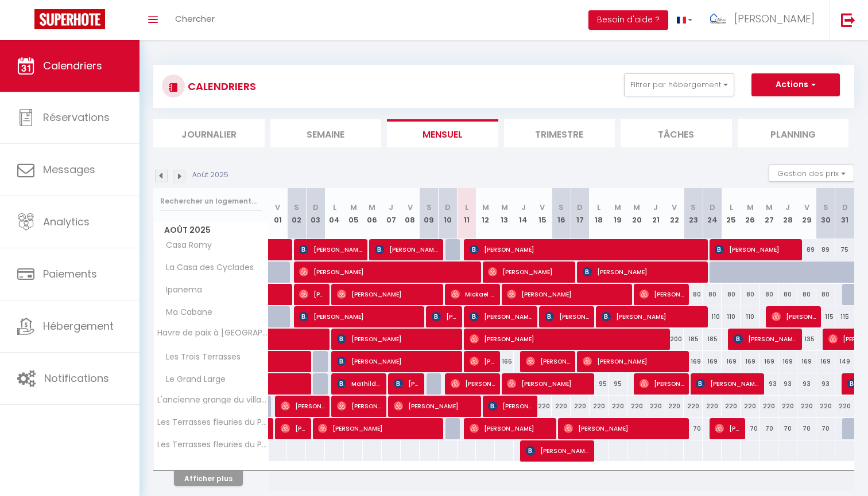 Image resolution: width=868 pixels, height=496 pixels. What do you see at coordinates (335, 207) in the screenshot?
I see `abbr: L` at bounding box center [335, 207].